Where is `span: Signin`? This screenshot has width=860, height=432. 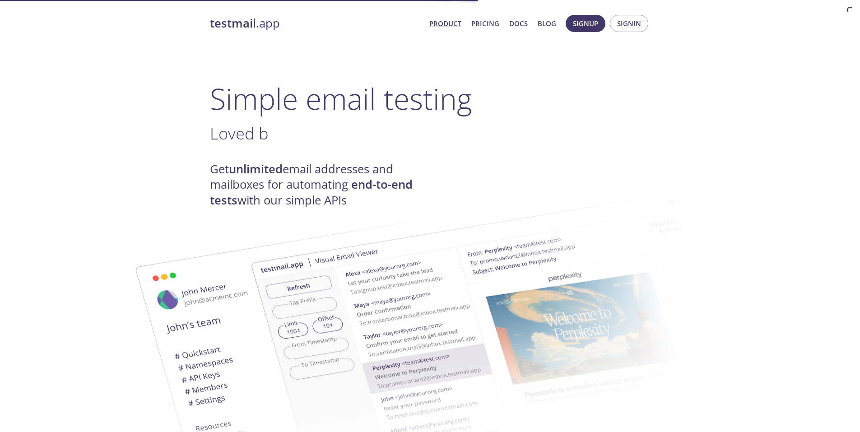
span: Signin is located at coordinates (629, 23).